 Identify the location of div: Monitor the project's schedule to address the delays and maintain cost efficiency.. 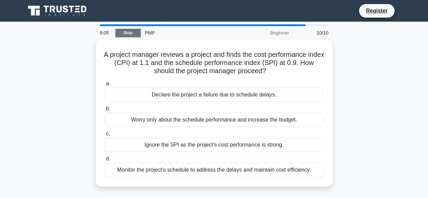
(214, 170).